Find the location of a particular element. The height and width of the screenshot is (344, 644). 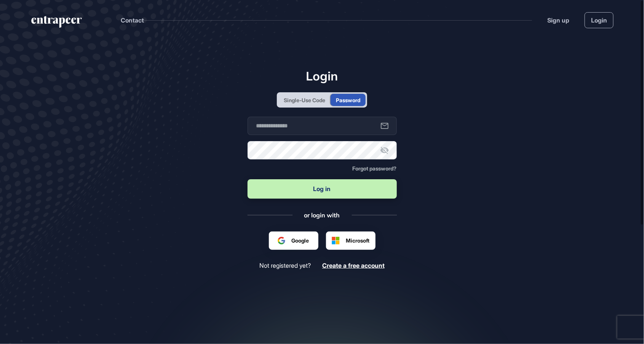

div: or login with is located at coordinates (322, 215).